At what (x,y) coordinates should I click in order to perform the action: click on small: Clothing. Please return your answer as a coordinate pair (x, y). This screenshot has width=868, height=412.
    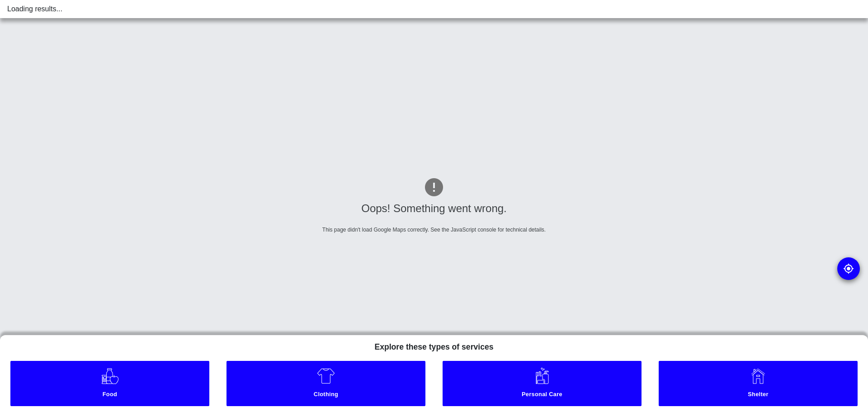
    Looking at the image, I should click on (326, 395).